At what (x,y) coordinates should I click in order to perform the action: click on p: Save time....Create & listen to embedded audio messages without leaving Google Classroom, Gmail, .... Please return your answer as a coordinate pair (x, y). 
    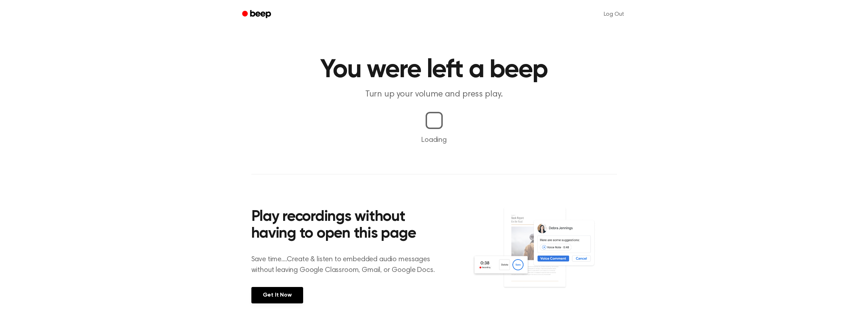
    Looking at the image, I should click on (347, 265).